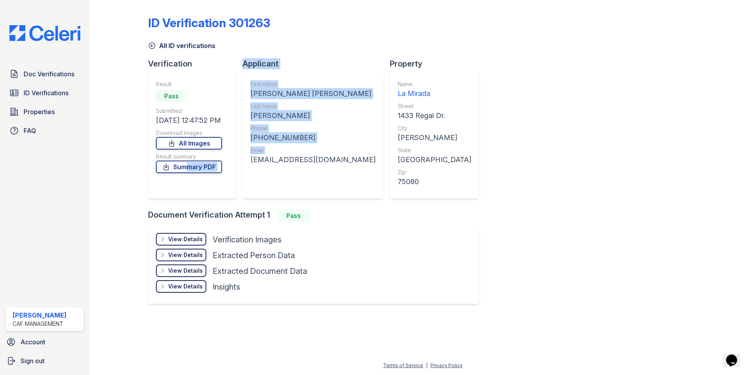 Image resolution: width=756 pixels, height=375 pixels. Describe the element at coordinates (434, 106) in the screenshot. I see `div: Street` at that location.